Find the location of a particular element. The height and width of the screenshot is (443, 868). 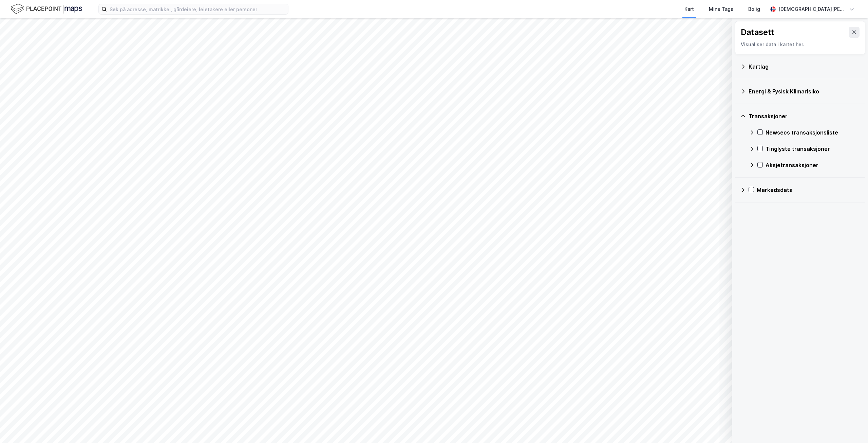

div: Tinglyste transaksjoner is located at coordinates (813, 149).